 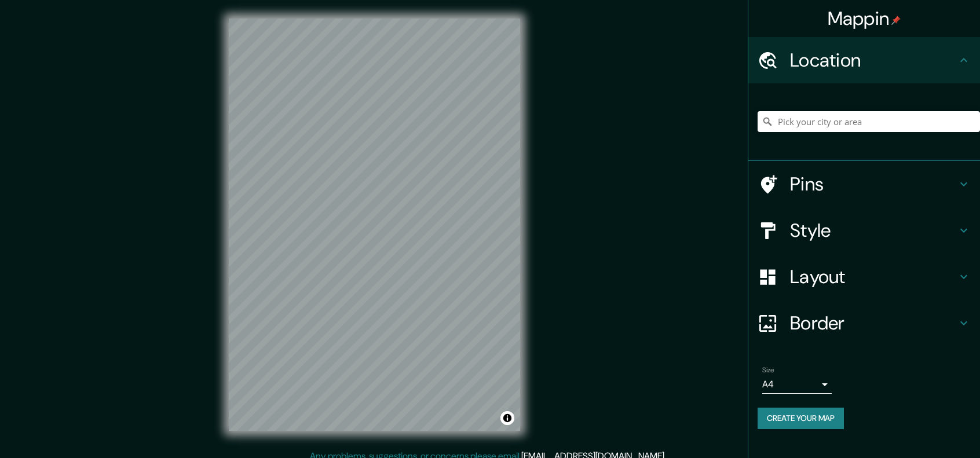 What do you see at coordinates (864, 184) in the screenshot?
I see `div: Pins` at bounding box center [864, 184].